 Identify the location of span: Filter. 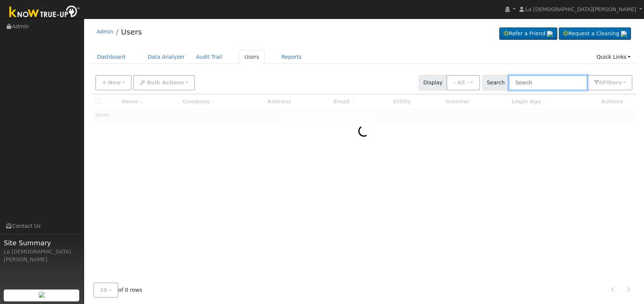
(612, 82).